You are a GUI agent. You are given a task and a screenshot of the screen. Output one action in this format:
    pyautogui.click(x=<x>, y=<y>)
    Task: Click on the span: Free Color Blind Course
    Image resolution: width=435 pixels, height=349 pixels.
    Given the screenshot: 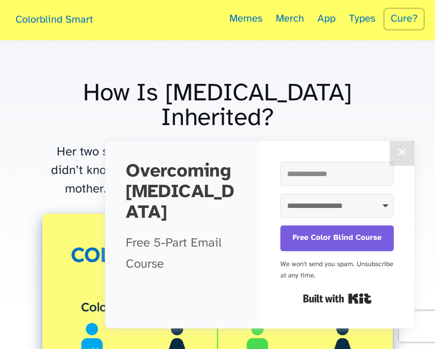 What is the action you would take?
    pyautogui.click(x=337, y=238)
    